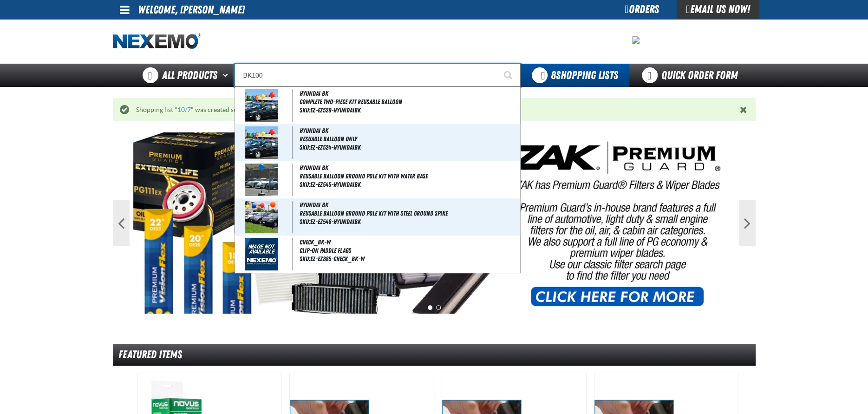 The image size is (868, 414). I want to click on a: Quick Order Form, so click(692, 75).